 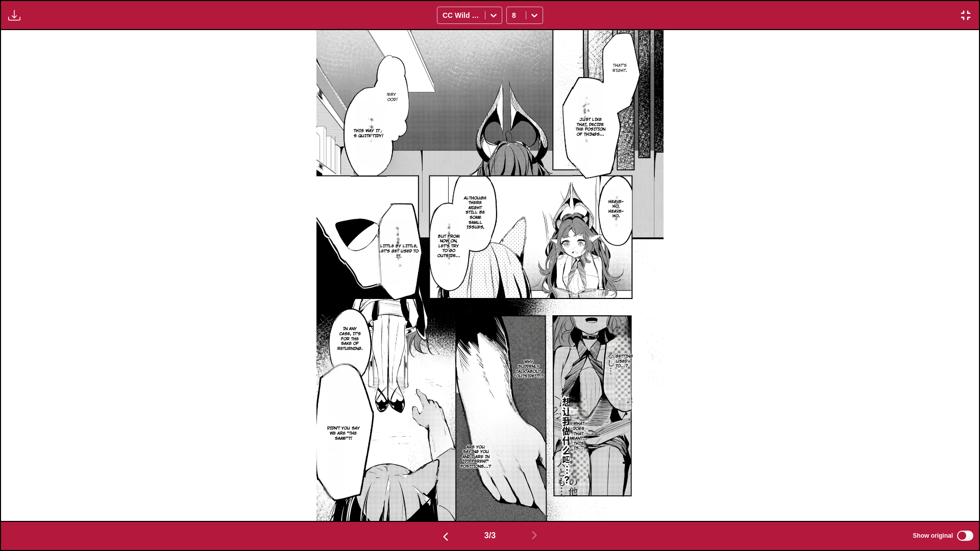 What do you see at coordinates (616, 209) in the screenshot?
I see `p: Heave-ho, heave-ho.` at bounding box center [616, 209].